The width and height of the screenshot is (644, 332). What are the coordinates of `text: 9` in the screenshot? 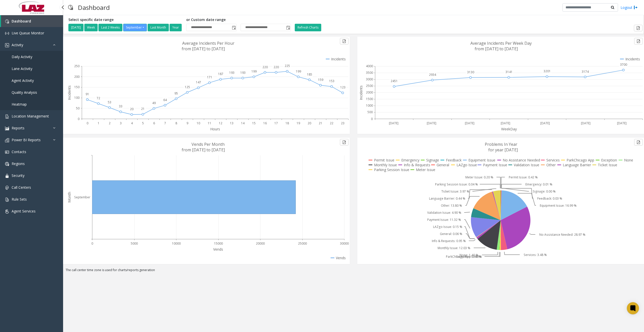 It's located at (187, 123).